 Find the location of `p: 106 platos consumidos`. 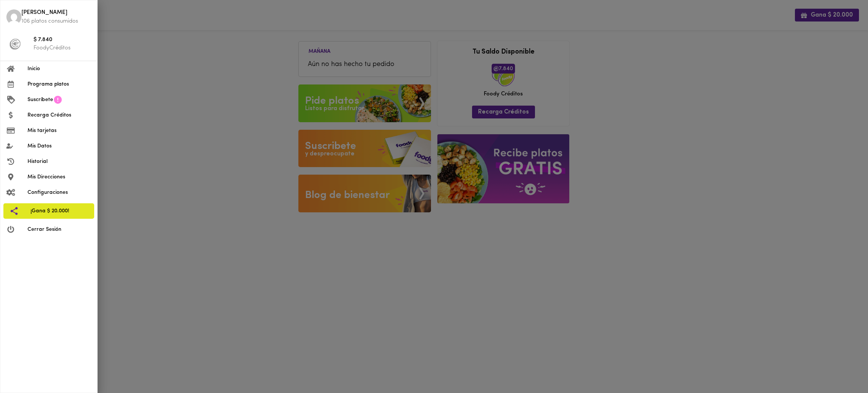

p: 106 platos consumidos is located at coordinates (56, 21).